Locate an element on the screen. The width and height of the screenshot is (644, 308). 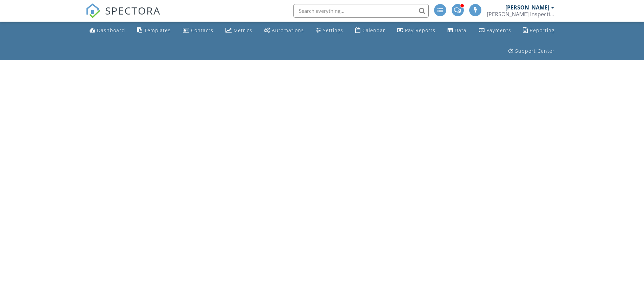
a: Settings is located at coordinates (329, 31).